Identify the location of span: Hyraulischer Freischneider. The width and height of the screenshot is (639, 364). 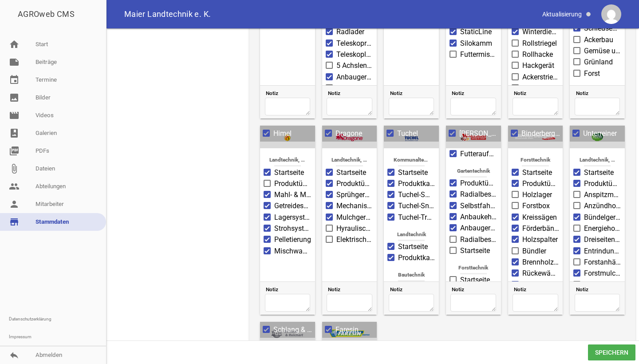
(355, 228).